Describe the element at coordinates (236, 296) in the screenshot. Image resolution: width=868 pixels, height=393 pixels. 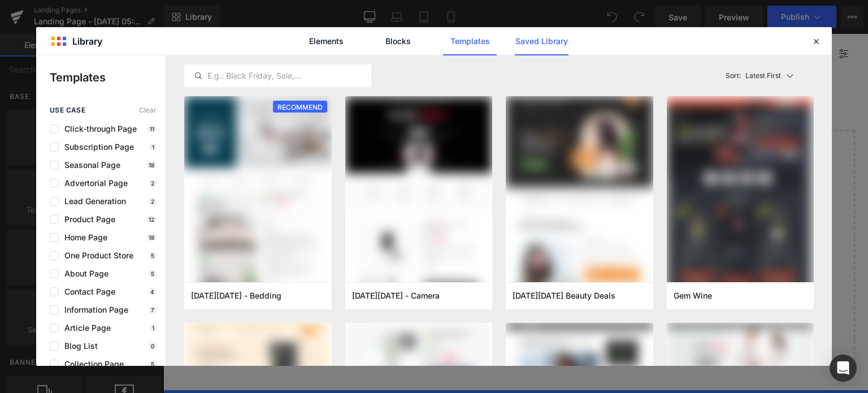
I see `span: Cyber Monday - Bedding` at that location.